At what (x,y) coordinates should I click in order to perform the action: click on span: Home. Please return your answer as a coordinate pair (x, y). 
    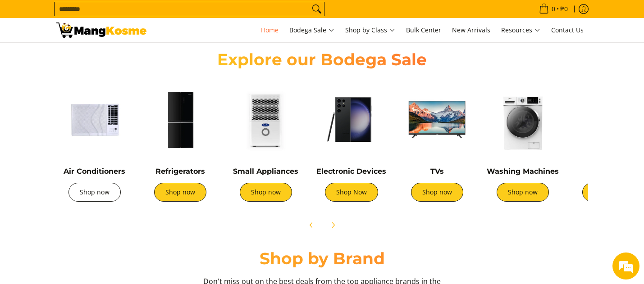
    Looking at the image, I should click on (269, 30).